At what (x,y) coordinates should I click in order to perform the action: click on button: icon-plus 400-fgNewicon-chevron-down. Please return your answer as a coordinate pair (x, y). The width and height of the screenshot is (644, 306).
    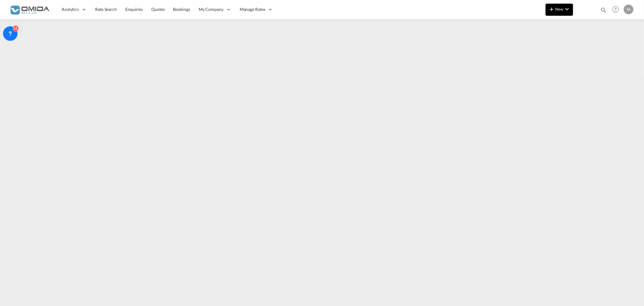
    Looking at the image, I should click on (559, 10).